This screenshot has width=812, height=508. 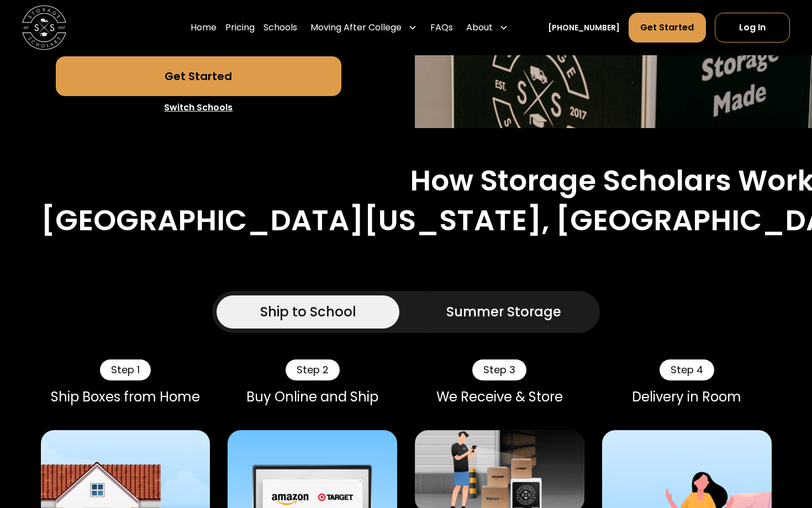 What do you see at coordinates (280, 28) in the screenshot?
I see `a: Schools` at bounding box center [280, 28].